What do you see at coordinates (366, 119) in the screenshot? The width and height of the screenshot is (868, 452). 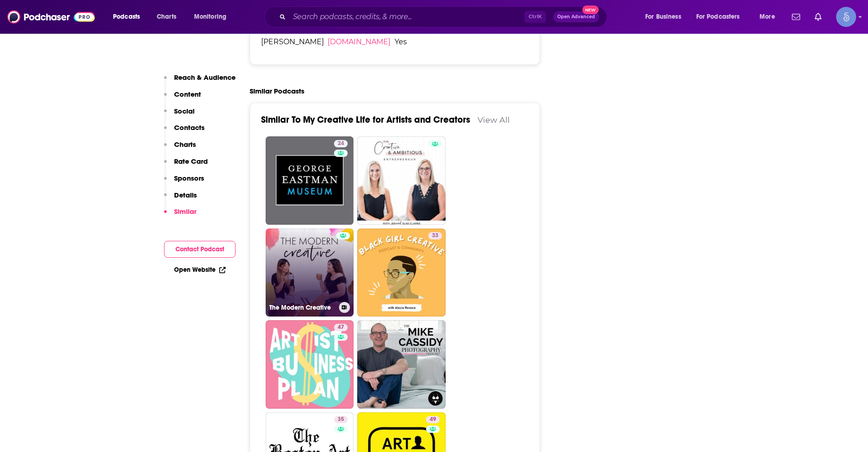 I see `a: Similar To My Creative Life for Artists and Creators` at bounding box center [366, 119].